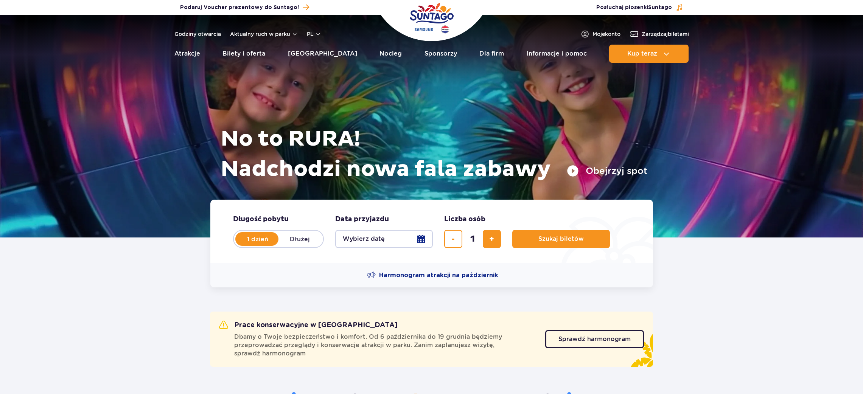 This screenshot has width=863, height=394. What do you see at coordinates (561, 239) in the screenshot?
I see `span: Szukaj biletów` at bounding box center [561, 239].